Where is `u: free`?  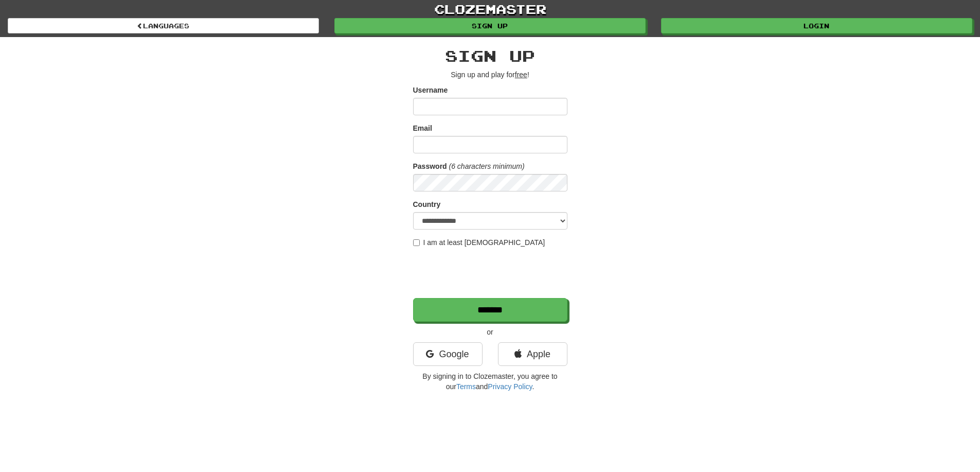 u: free is located at coordinates (521, 75).